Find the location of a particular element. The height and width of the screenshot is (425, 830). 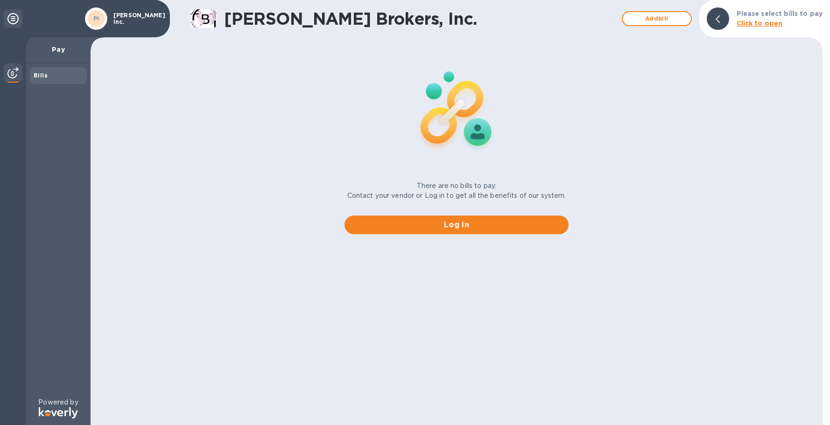

b: PI is located at coordinates (96, 18).